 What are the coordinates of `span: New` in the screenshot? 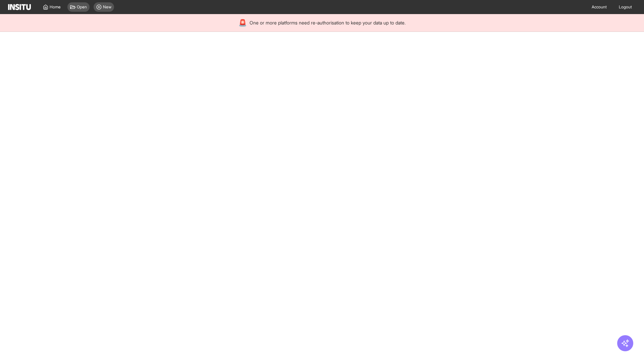 It's located at (107, 7).